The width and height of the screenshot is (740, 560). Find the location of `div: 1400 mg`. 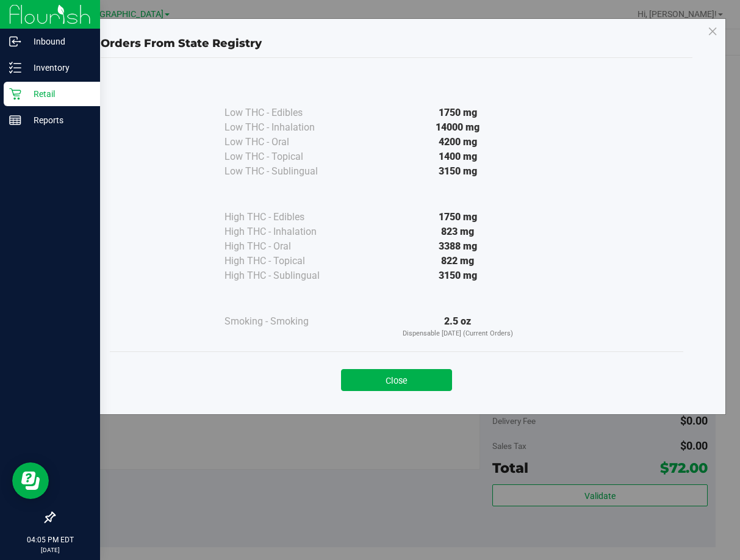

div: 1400 mg is located at coordinates (457, 157).